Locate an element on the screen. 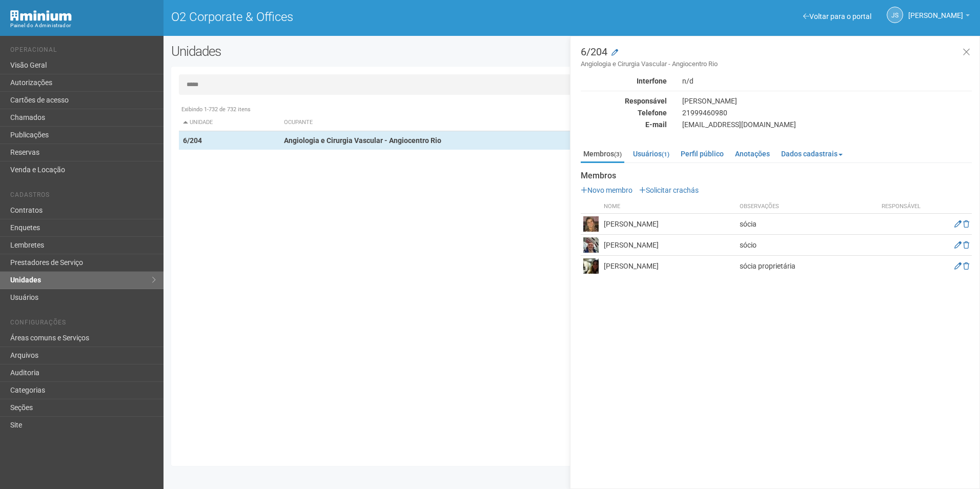  th: Ocupante: activate to sort column ascending is located at coordinates (453, 122).